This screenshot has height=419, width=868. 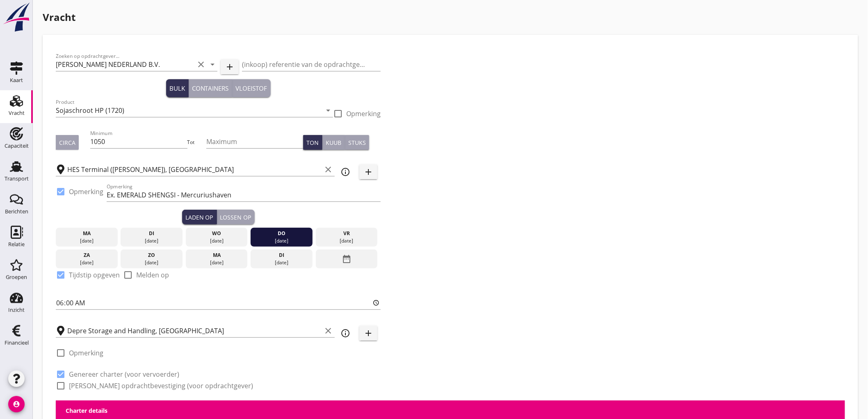 I want to click on button: Laden op, so click(x=199, y=217).